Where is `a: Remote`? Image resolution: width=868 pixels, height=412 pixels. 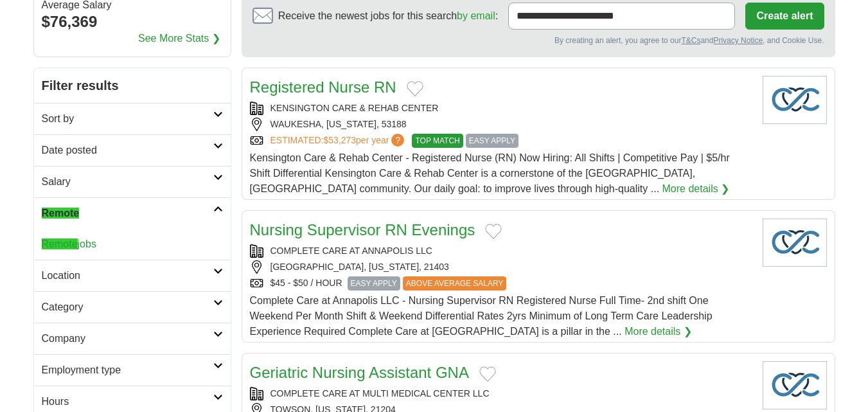 a: Remote is located at coordinates (132, 213).